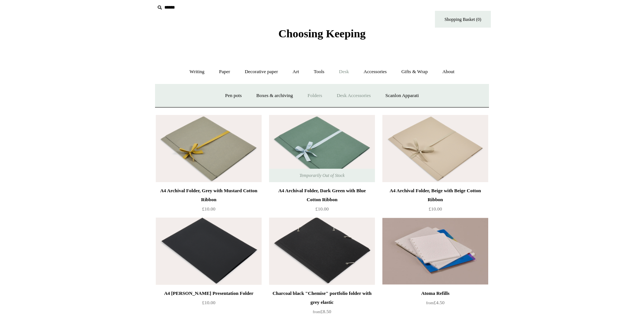 This screenshot has height=321, width=644. I want to click on span: Temporarily Out of Stock, so click(322, 175).